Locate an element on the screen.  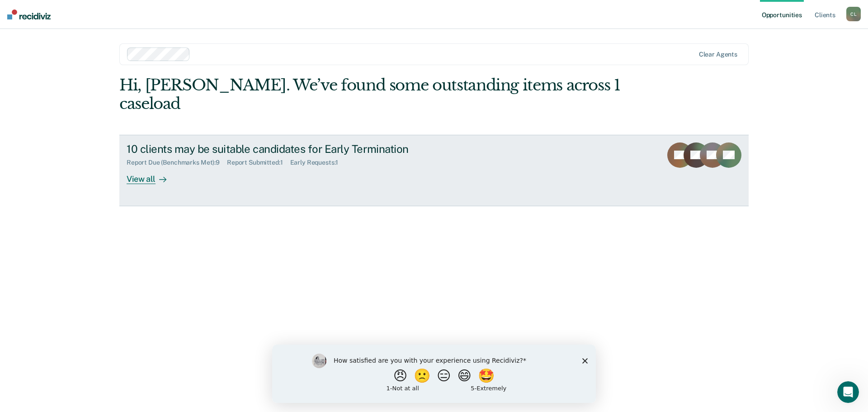
button: CL is located at coordinates (854, 14).